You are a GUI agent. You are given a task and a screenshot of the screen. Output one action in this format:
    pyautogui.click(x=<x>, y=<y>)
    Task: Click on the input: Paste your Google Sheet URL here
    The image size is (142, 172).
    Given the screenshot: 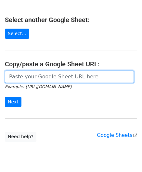 What is the action you would take?
    pyautogui.click(x=69, y=77)
    